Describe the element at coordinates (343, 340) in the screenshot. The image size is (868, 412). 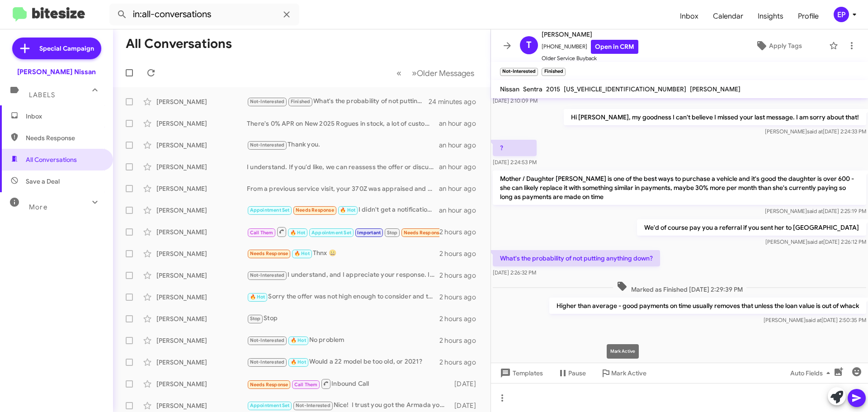
I see `div: No problem` at that location.